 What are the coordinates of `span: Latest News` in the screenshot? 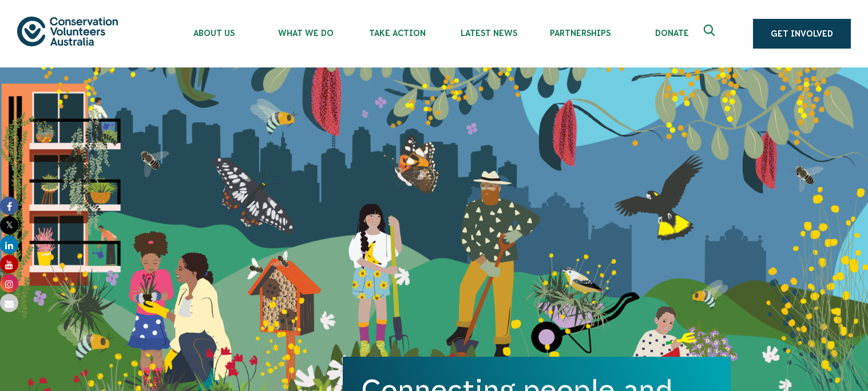 It's located at (488, 33).